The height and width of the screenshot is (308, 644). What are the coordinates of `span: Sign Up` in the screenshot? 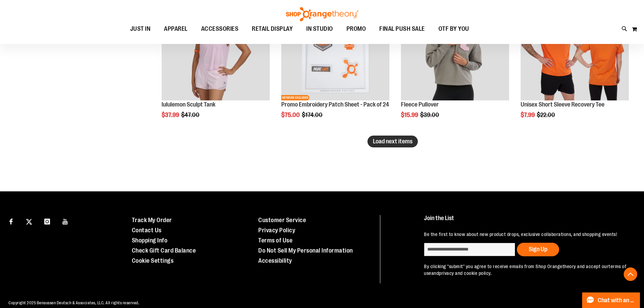 It's located at (538, 250).